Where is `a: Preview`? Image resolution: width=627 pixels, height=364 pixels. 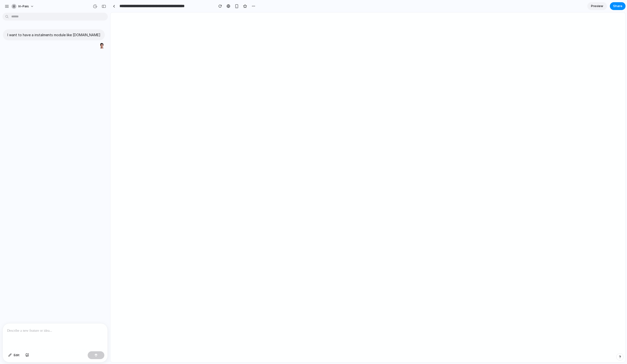
a: Preview is located at coordinates (597, 6).